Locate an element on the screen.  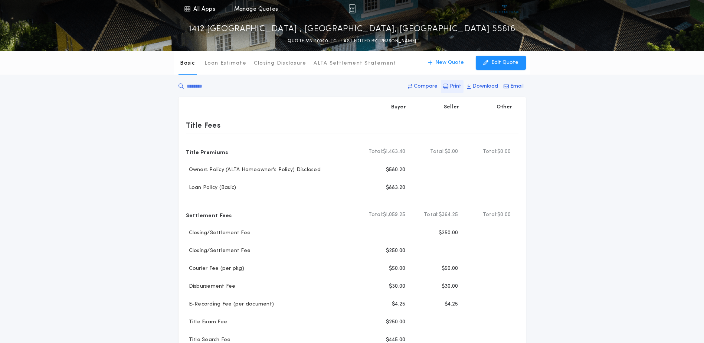
p: $883.20 is located at coordinates (396, 188).